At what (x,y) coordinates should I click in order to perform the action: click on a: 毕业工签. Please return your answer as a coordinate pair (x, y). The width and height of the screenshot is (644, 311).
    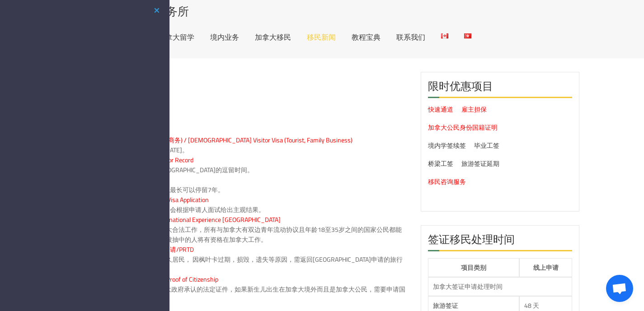
    Looking at the image, I should click on (487, 145).